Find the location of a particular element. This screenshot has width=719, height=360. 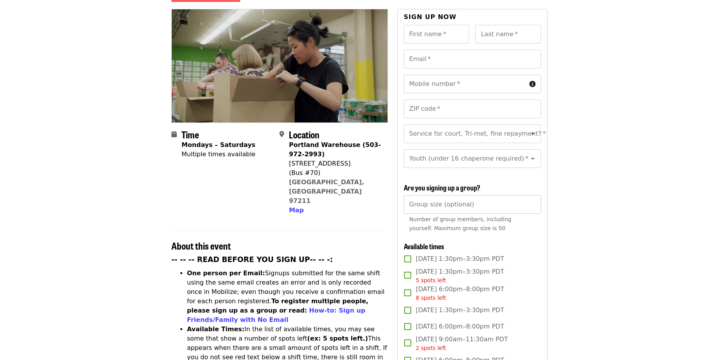

img: Oct/Nov/Dec - Portland: Repack/Sort (age 8+) organized by Oregon Food Bank is located at coordinates (280, 66).